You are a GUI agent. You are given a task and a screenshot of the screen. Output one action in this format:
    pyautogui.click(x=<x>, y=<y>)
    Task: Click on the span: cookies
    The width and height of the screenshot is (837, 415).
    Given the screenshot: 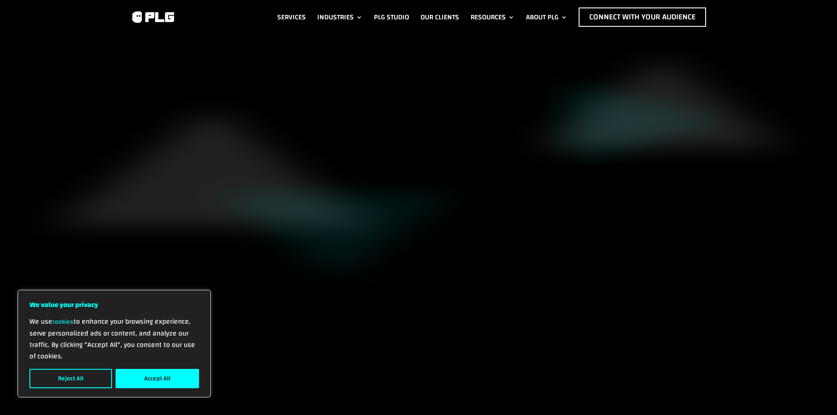 What is the action you would take?
    pyautogui.click(x=63, y=322)
    